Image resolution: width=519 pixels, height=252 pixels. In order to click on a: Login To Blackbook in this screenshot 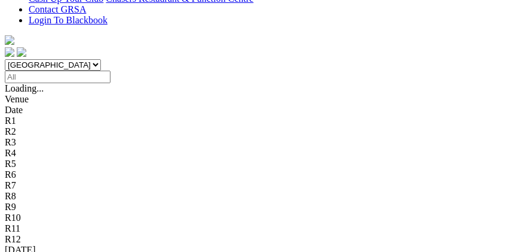, I will do `click(68, 20)`.